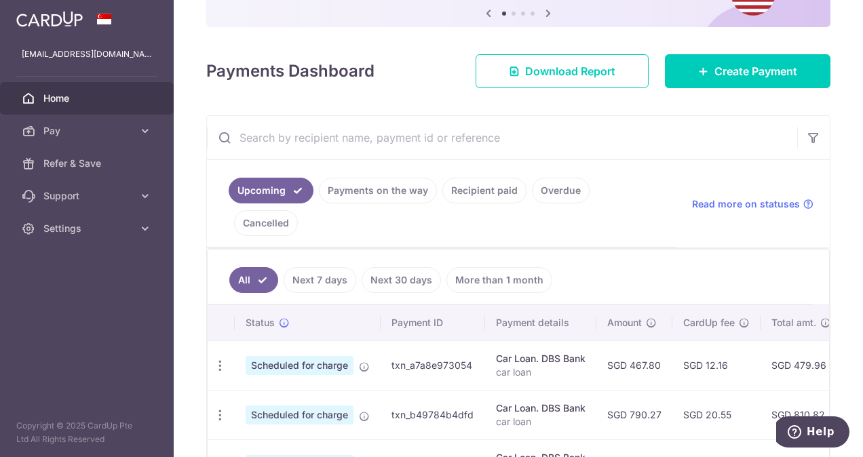  I want to click on a: Recipient paid, so click(484, 191).